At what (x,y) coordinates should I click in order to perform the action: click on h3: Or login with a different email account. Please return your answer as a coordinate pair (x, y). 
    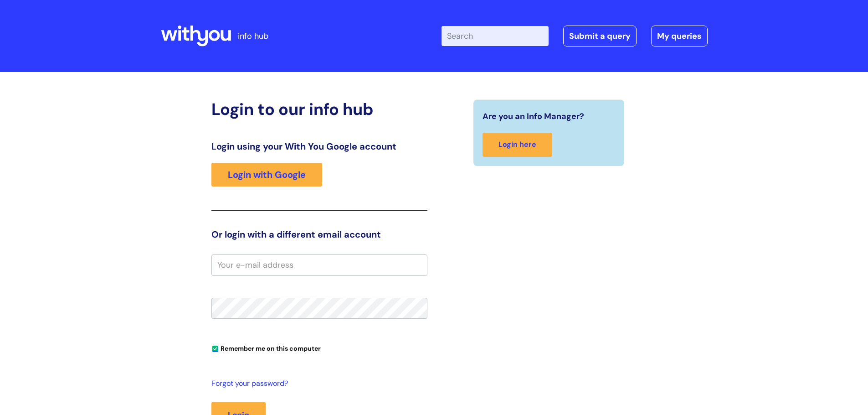
    Looking at the image, I should click on (320, 234).